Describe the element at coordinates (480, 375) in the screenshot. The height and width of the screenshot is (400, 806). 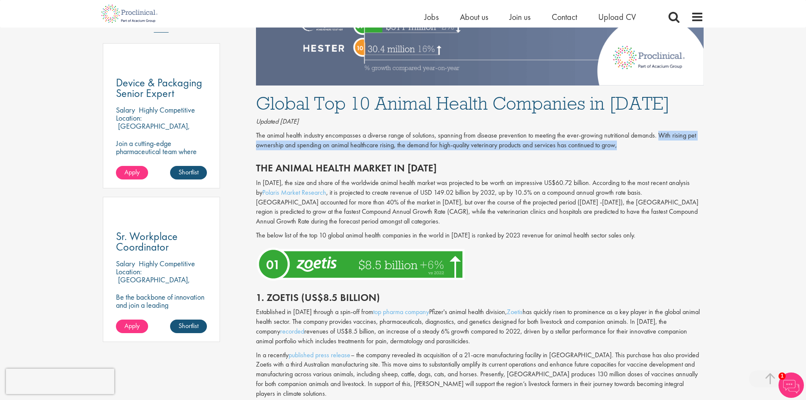
I see `p: In a recently – the company revealed its acquisition of a 21-acre manufacturing facility in [GEOG...` at that location.